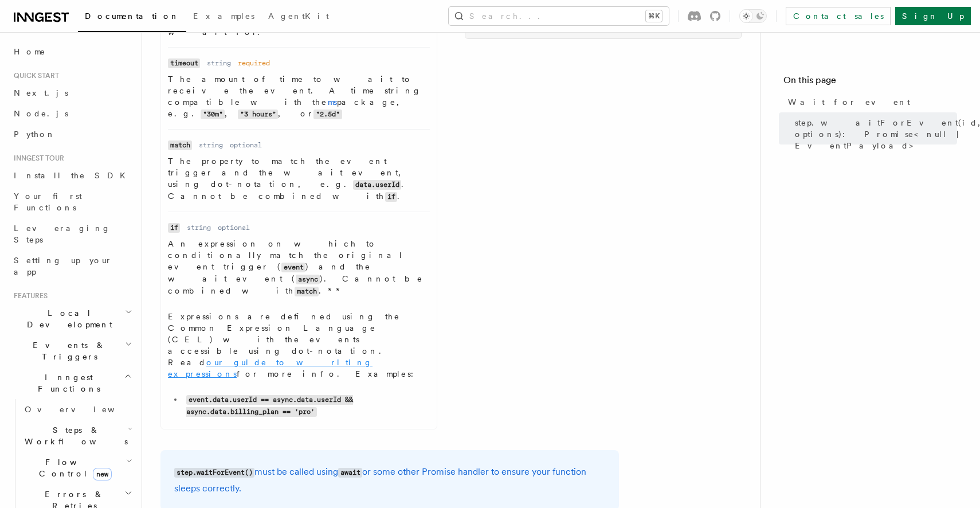 This screenshot has width=980, height=508. Describe the element at coordinates (62, 234) in the screenshot. I see `span: Leveraging Steps` at that location.